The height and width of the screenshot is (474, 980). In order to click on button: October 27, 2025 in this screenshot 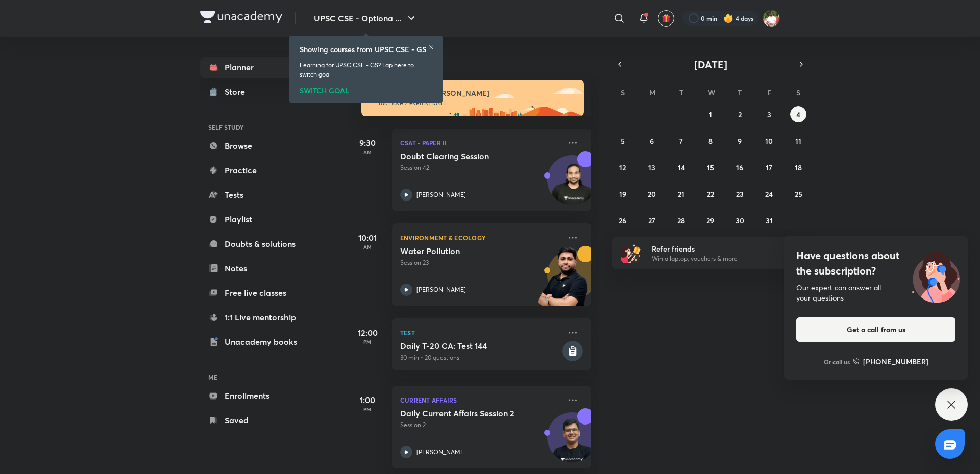, I will do `click(651, 220)`.